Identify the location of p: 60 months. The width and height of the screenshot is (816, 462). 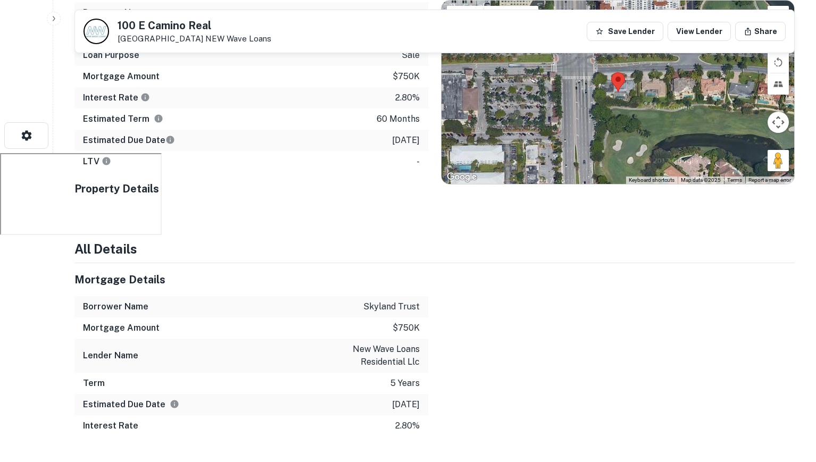
(398, 119).